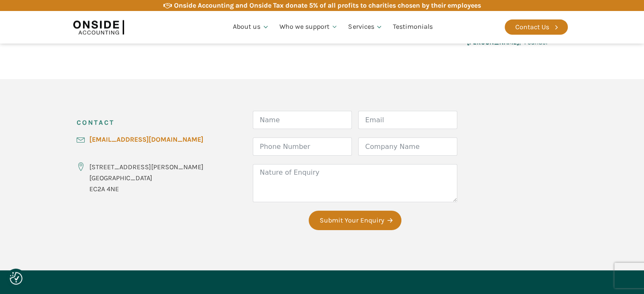 Image resolution: width=644 pixels, height=294 pixels. Describe the element at coordinates (408, 120) in the screenshot. I see `input: Email` at that location.